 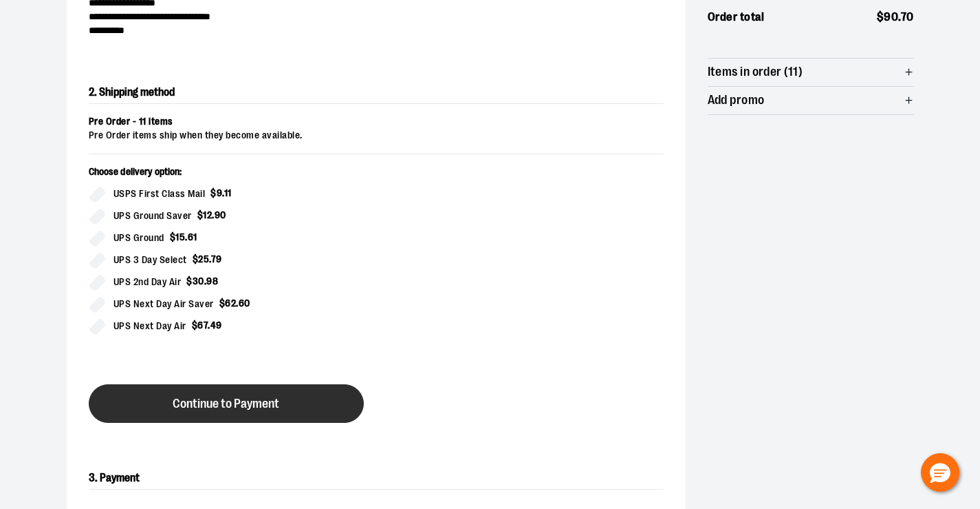 What do you see at coordinates (204, 259) in the screenshot?
I see `span: 25` at bounding box center [204, 259].